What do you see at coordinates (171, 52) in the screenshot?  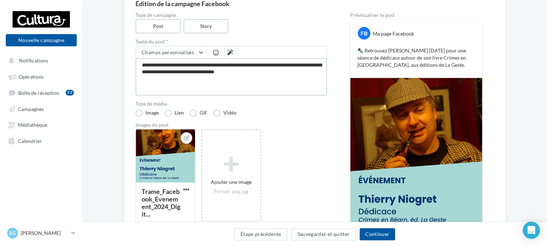 I see `button: Champs personnalisés` at bounding box center [171, 52].